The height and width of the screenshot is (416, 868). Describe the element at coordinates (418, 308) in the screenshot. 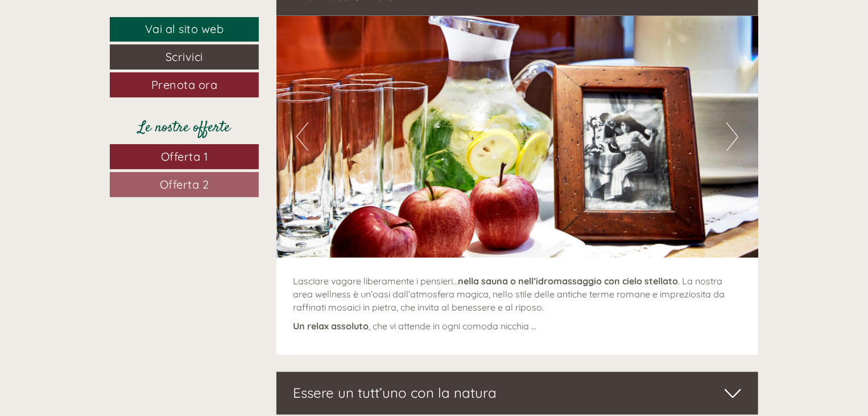

I see `button: Invia` at that location.